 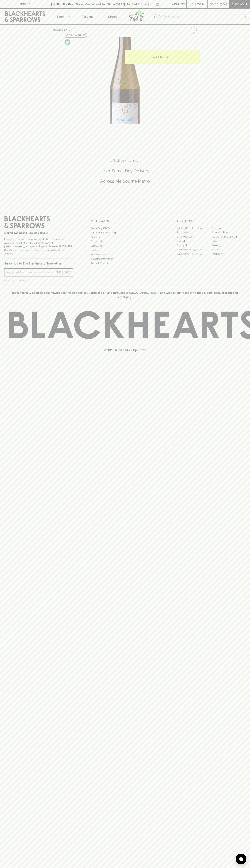 What do you see at coordinates (125, 255) in the screenshot?
I see `a: Privacy Policy` at bounding box center [125, 255].